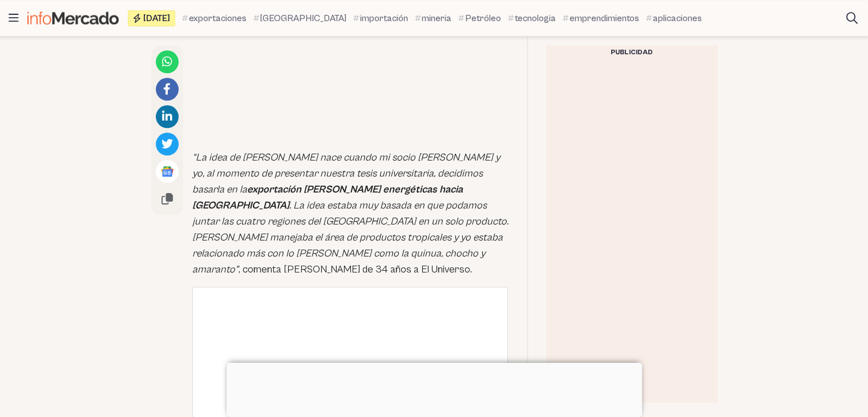  Describe the element at coordinates (380, 19) in the screenshot. I see `a: importación` at that location.